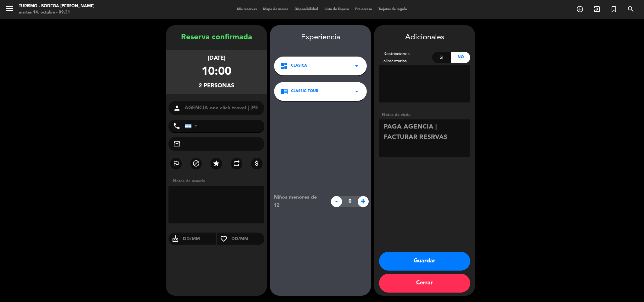  Describe the element at coordinates (441, 58) in the screenshot. I see `div: Si` at that location.